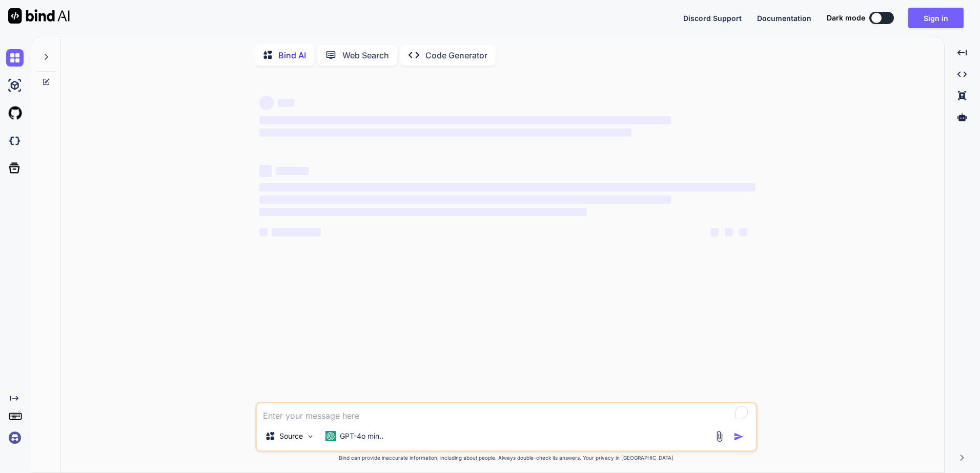 The height and width of the screenshot is (473, 980). I want to click on img: attachment, so click(719, 436).